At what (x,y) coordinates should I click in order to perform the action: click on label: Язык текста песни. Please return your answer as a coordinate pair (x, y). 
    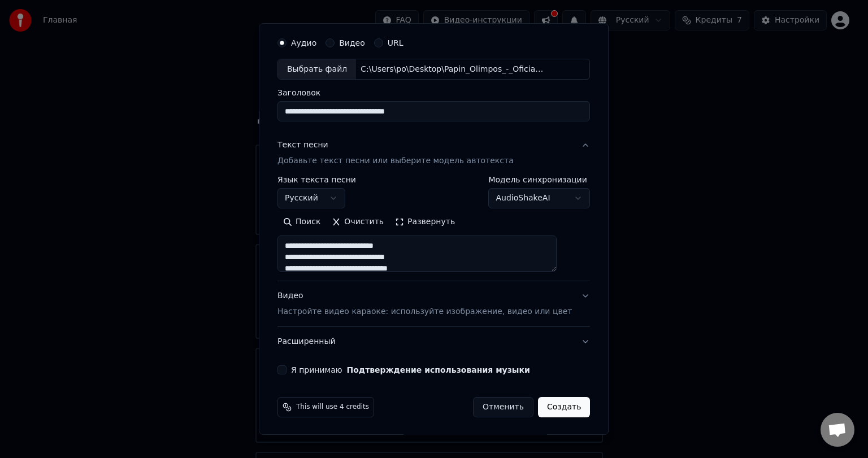
    Looking at the image, I should click on (316, 180).